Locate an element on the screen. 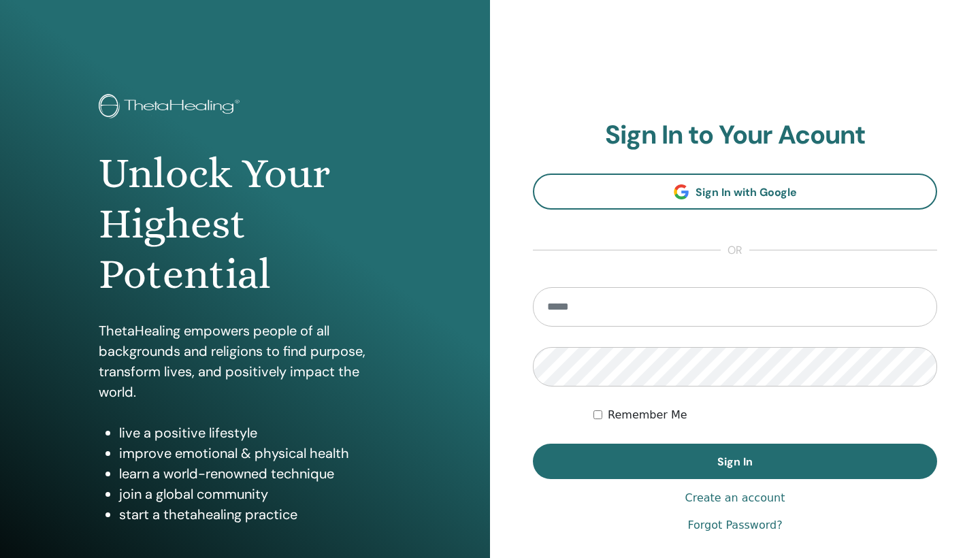 This screenshot has width=980, height=558. label: Remember Me is located at coordinates (647, 415).